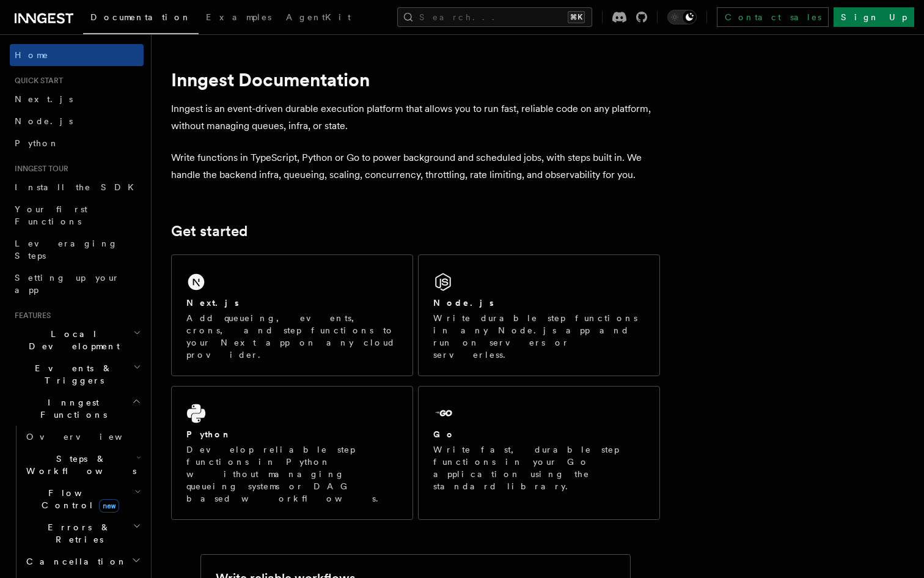 The height and width of the screenshot is (578, 924). What do you see at coordinates (77, 250) in the screenshot?
I see `a: Leveraging Steps` at bounding box center [77, 250].